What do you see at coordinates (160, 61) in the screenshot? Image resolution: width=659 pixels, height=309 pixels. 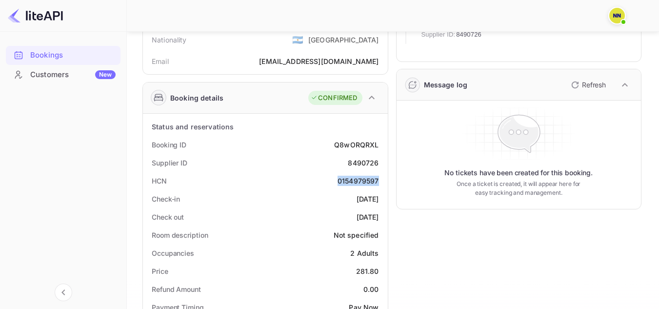 I see `div: Email` at bounding box center [160, 61].